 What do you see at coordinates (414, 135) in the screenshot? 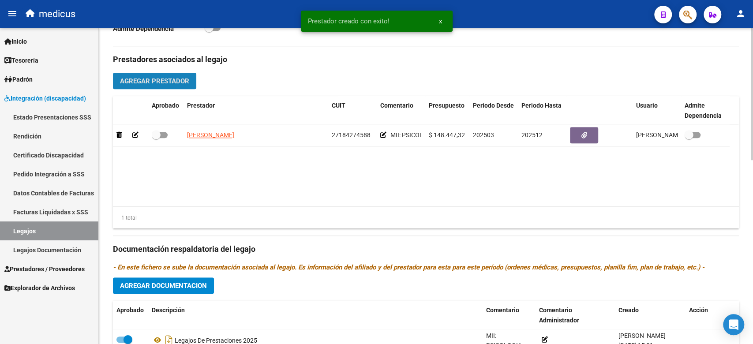
I see `span: MII: PSICOLOGIA` at bounding box center [414, 135].